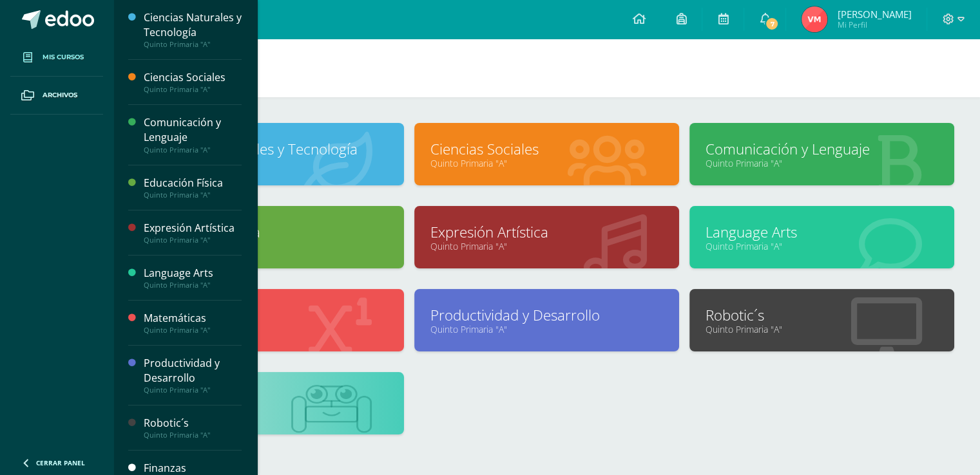  Describe the element at coordinates (272, 412) in the screenshot. I see `a: Quinto Primaria "U"` at that location.